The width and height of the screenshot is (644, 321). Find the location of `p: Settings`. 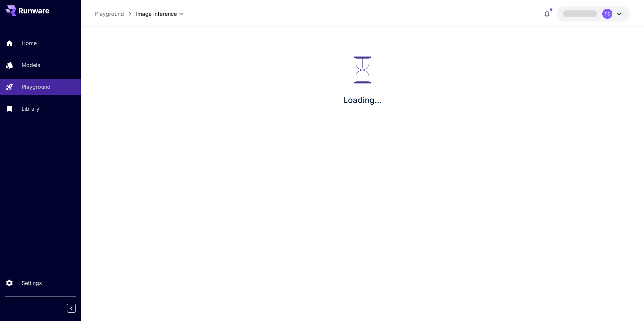

p: Settings is located at coordinates (32, 283).